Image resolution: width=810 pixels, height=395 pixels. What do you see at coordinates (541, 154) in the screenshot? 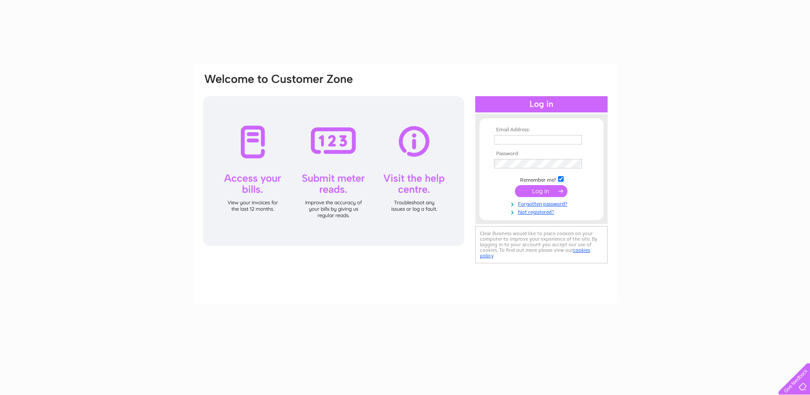
I see `th: Password:` at bounding box center [541, 154].